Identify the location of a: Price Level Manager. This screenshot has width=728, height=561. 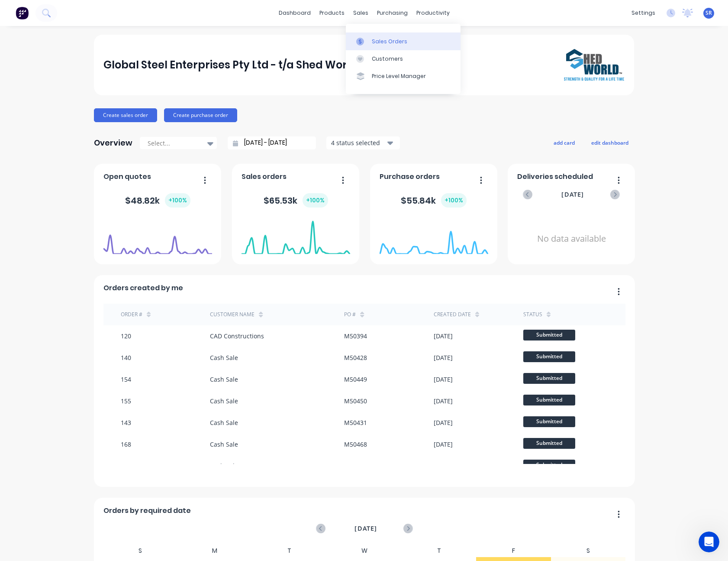
(403, 76).